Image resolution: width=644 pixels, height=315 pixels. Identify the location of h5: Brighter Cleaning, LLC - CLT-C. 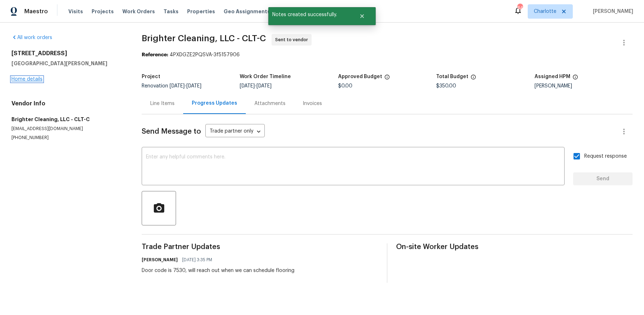
(68, 119).